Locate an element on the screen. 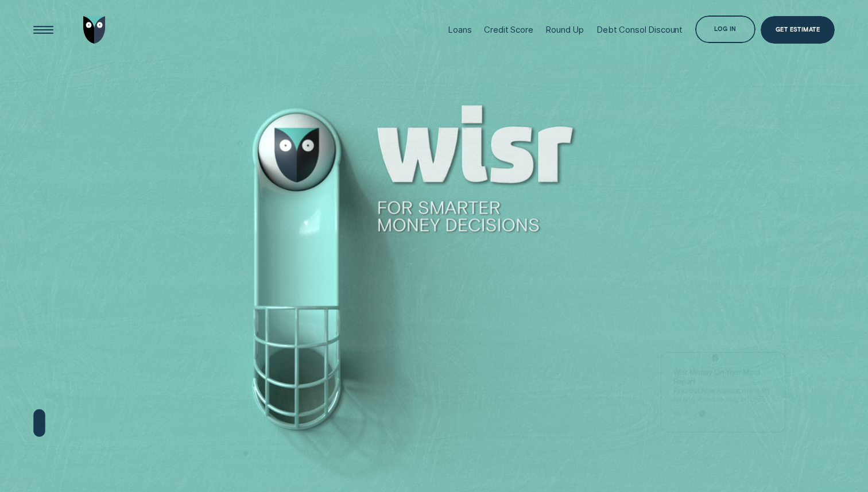 Image resolution: width=868 pixels, height=492 pixels. div: Debt Consol Discount is located at coordinates (640, 30).